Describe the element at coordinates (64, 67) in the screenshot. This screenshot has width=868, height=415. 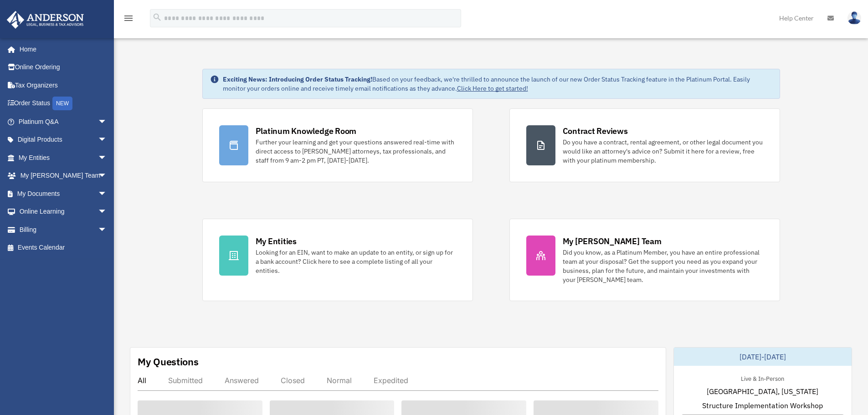
I see `a: Online Ordering` at that location.